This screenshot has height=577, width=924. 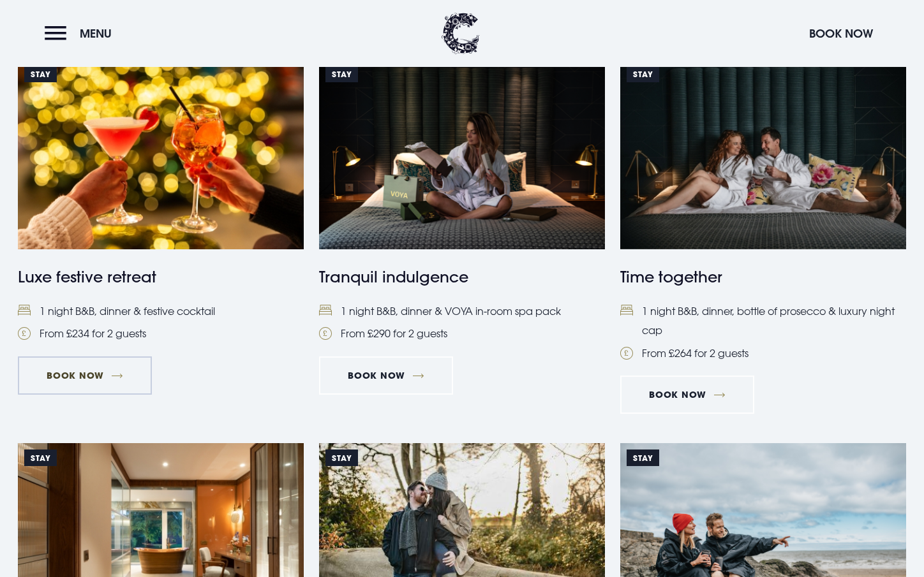 I want to click on a: Stay A couple in white robes sharing a laugh on a bed, enjoying a romantic hotel package in North..., so click(x=763, y=211).